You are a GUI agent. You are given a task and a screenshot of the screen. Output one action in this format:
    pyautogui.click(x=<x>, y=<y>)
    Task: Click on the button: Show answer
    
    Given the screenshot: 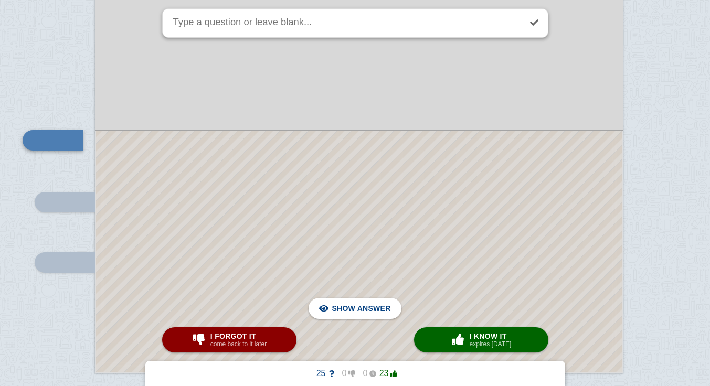 What is the action you would take?
    pyautogui.click(x=355, y=308)
    